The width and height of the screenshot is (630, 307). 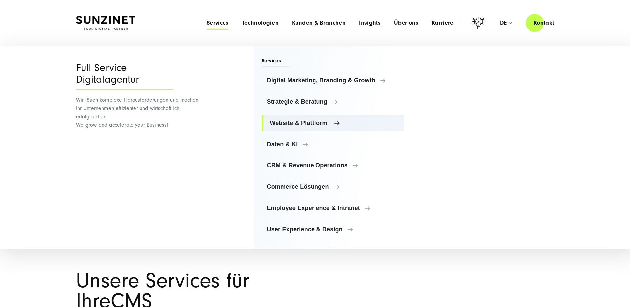 I want to click on span: Technologien, so click(x=260, y=23).